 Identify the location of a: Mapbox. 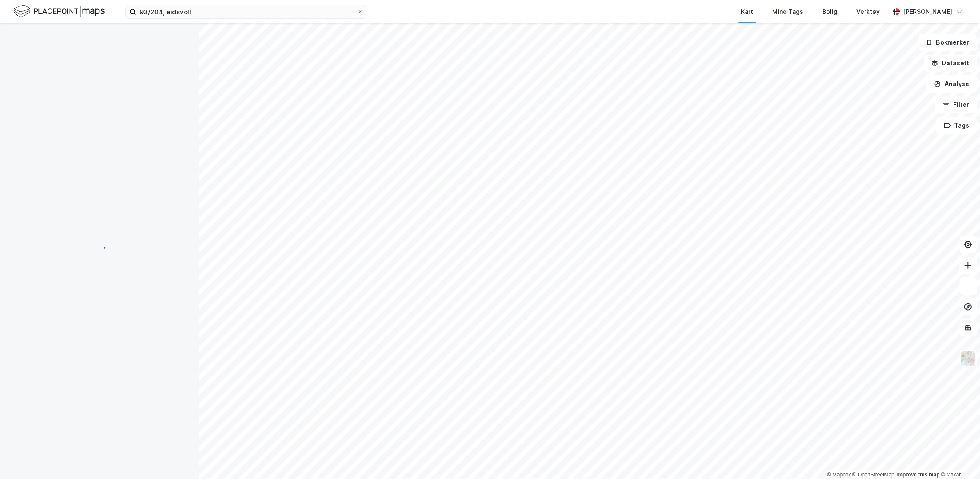
(839, 474).